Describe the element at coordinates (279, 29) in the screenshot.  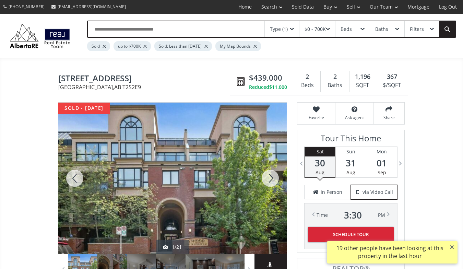
I see `div: Type (1)` at that location.